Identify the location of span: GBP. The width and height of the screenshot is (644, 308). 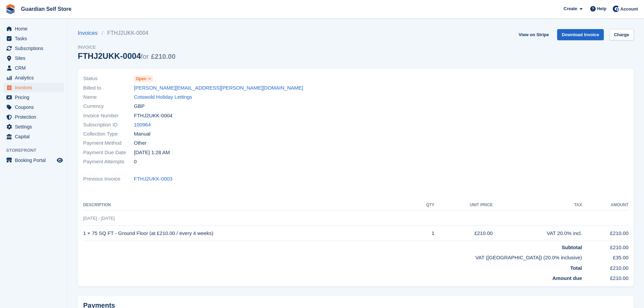
(139, 106).